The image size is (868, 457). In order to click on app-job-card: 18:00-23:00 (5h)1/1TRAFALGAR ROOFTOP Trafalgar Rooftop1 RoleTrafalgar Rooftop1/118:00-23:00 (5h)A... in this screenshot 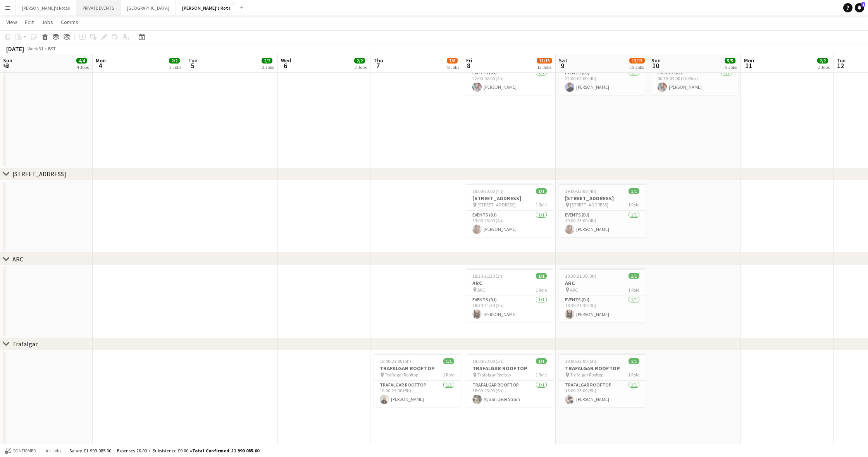, I will do `click(510, 381)`.